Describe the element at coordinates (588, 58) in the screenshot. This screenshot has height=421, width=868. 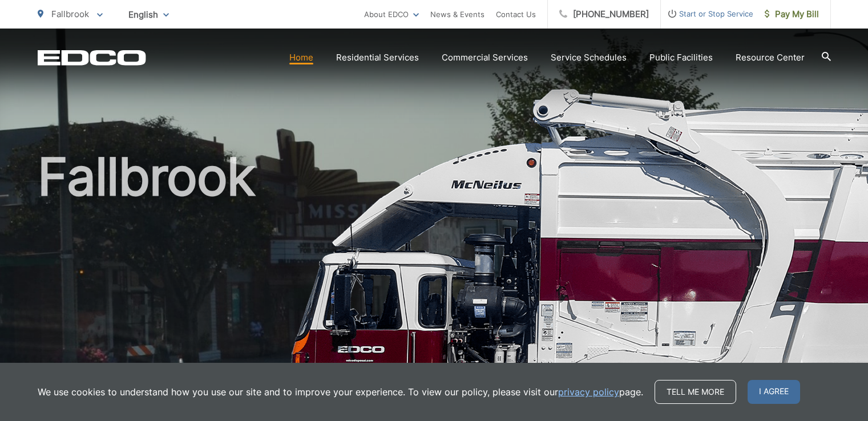
I see `a: Service Schedules` at that location.